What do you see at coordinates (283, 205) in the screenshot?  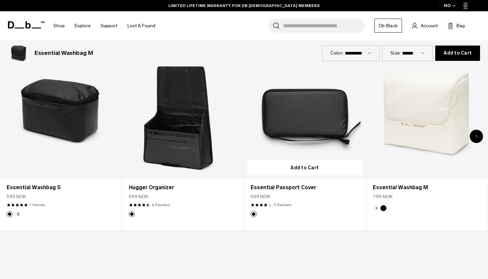 I see `a: 3 reviews` at bounding box center [283, 205].